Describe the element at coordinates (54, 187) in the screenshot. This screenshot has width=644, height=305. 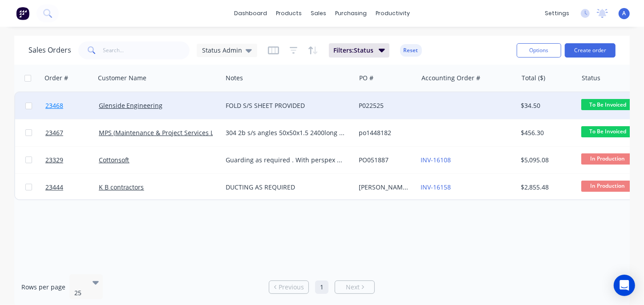
I see `span: 23444` at that location.